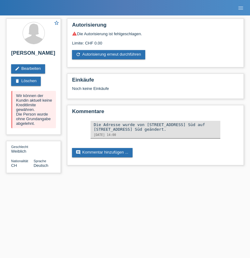 The height and width of the screenshot is (258, 250). What do you see at coordinates (155, 34) in the screenshot?
I see `div: Die Autorisierung ist fehlgeschlagen.` at bounding box center [155, 34].